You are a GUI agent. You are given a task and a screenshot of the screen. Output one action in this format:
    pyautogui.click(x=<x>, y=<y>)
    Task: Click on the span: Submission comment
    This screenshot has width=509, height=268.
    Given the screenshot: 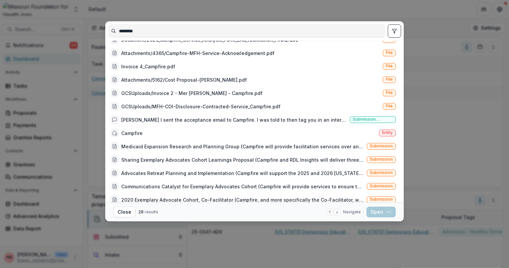 What is the action you would take?
    pyautogui.click(x=372, y=119)
    